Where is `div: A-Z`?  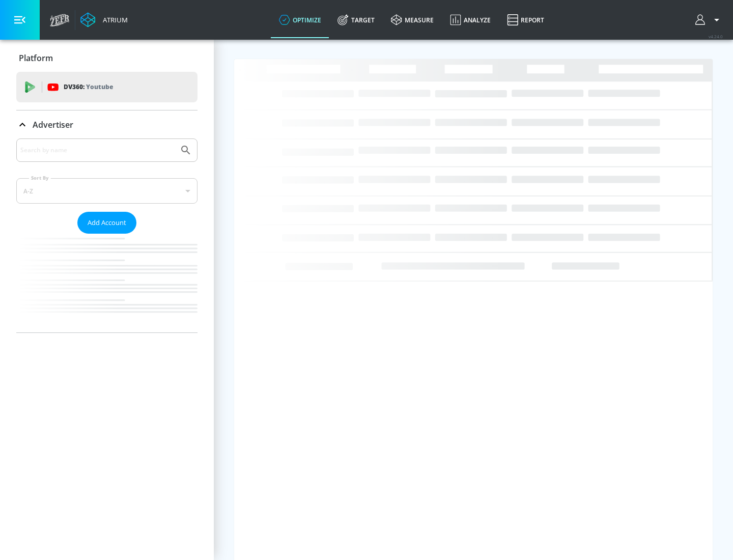 div: A-Z is located at coordinates (107, 191).